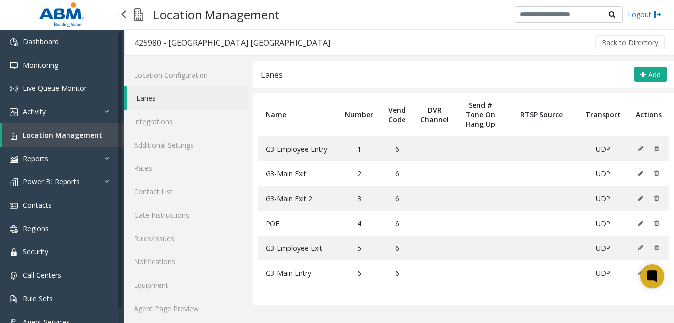 The width and height of the screenshot is (674, 323). Describe the element at coordinates (51, 181) in the screenshot. I see `span: Power BI Reports` at that location.